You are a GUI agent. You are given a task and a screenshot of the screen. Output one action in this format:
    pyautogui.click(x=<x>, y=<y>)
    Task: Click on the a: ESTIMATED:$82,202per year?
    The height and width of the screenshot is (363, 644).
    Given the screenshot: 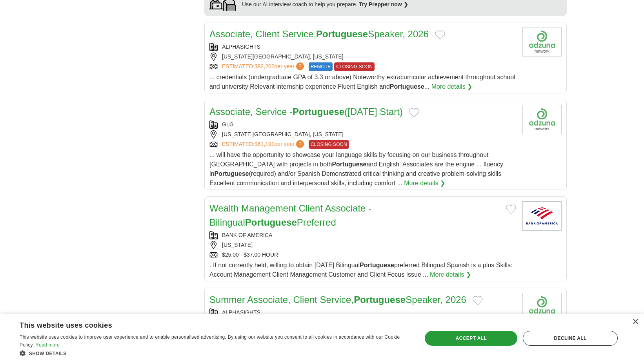 What is the action you would take?
    pyautogui.click(x=264, y=67)
    